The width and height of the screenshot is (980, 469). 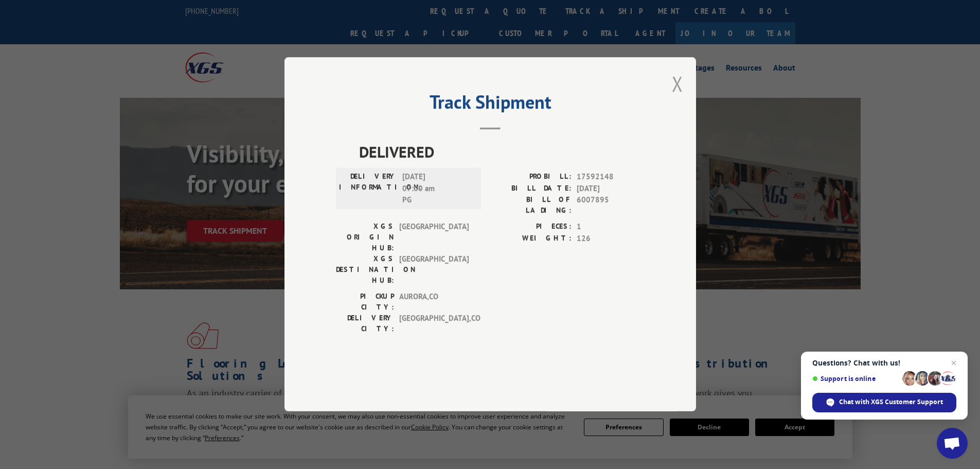 What do you see at coordinates (365, 302) in the screenshot?
I see `label: PICKUP CITY:` at bounding box center [365, 302].